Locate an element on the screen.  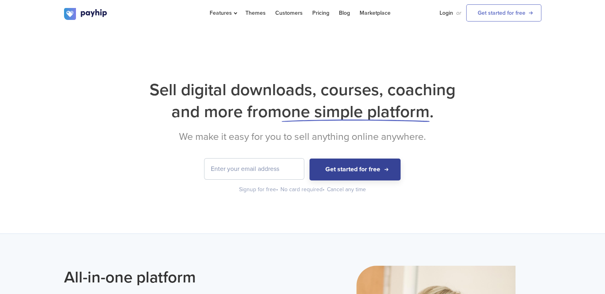
a: Get started for free is located at coordinates (504, 13).